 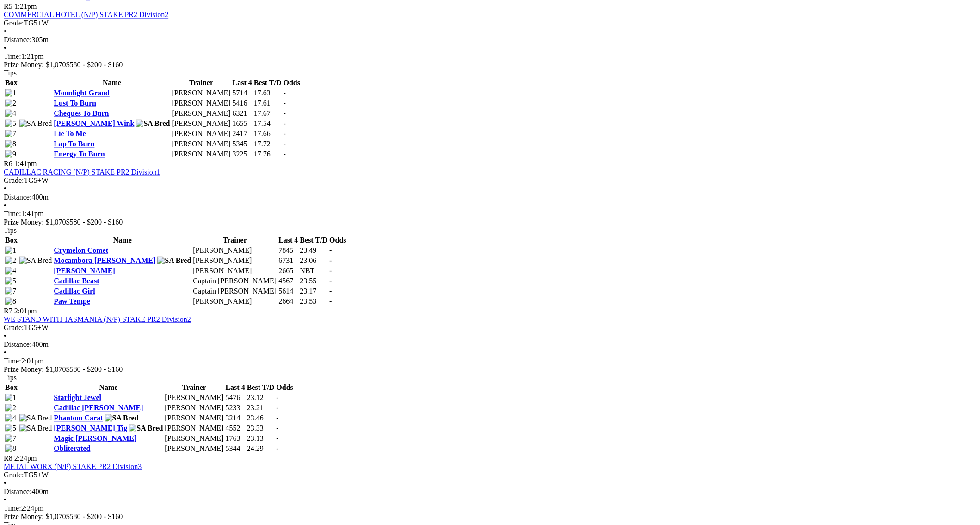 I want to click on td: 5714, so click(x=242, y=93).